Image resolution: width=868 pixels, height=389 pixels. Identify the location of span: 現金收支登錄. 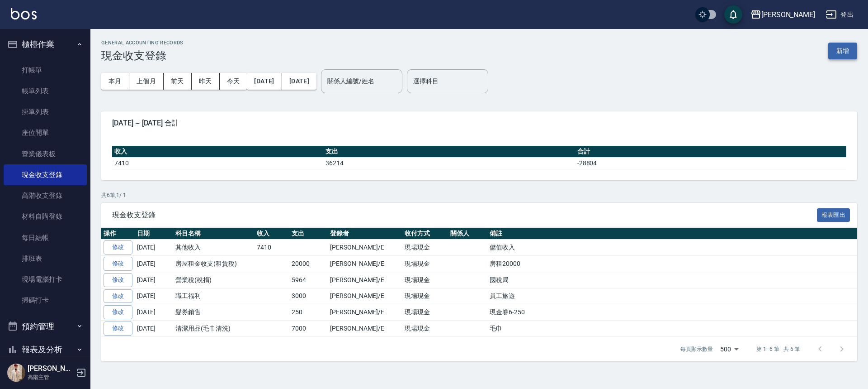
(464, 215).